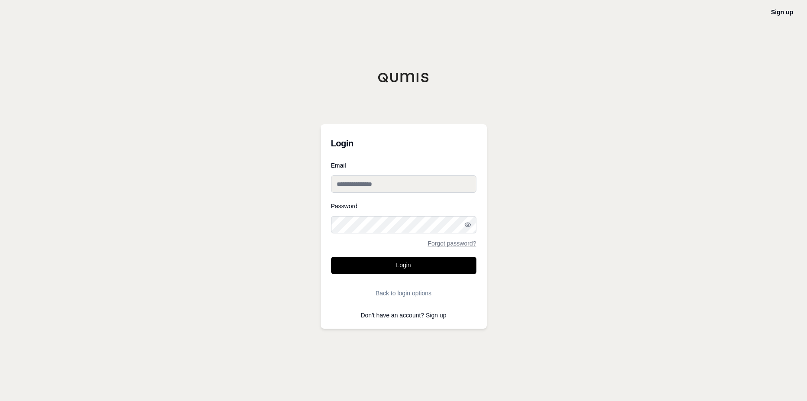  What do you see at coordinates (404, 165) in the screenshot?
I see `label: Email` at bounding box center [404, 165].